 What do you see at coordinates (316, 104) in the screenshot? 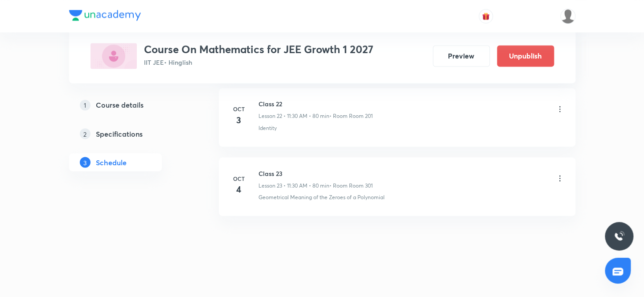
I see `h6: Class 22` at bounding box center [316, 104].